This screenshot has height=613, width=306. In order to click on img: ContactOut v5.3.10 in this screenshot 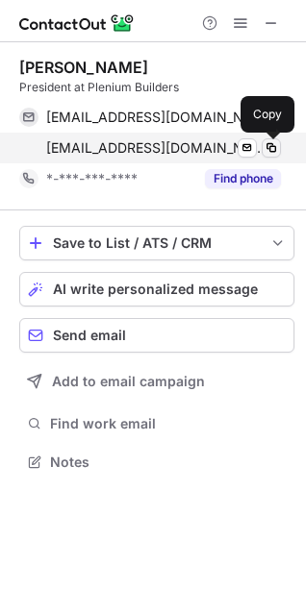, I will do `click(77, 23)`.